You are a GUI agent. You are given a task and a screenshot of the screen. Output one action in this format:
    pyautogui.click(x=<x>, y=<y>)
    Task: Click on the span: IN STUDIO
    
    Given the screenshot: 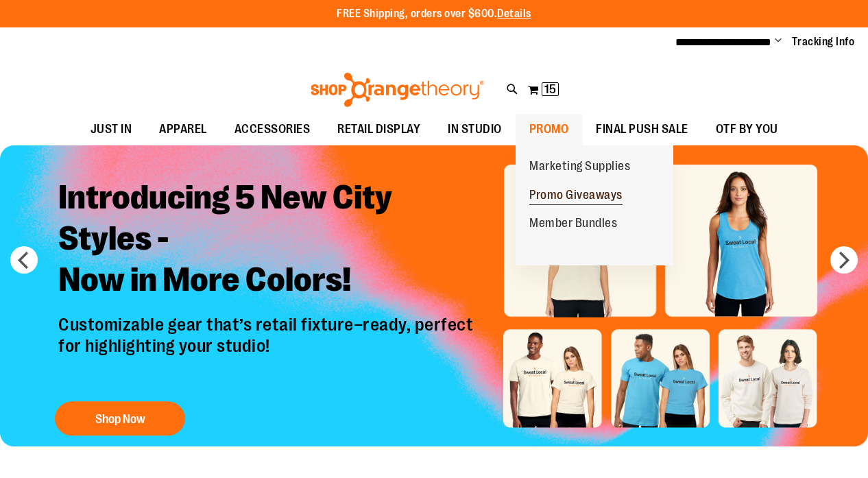 What is the action you would take?
    pyautogui.click(x=474, y=129)
    